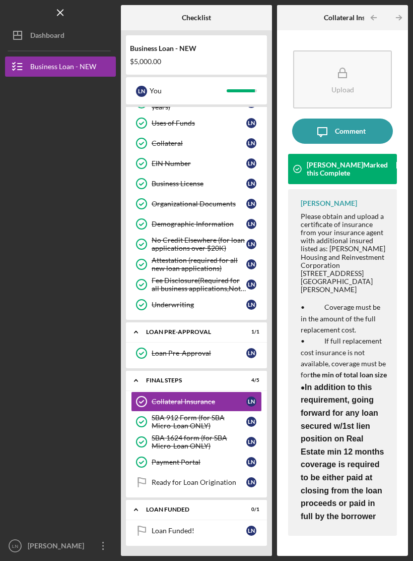 The width and height of the screenshot is (413, 561). Describe the element at coordinates (199, 183) in the screenshot. I see `div: Business License` at that location.